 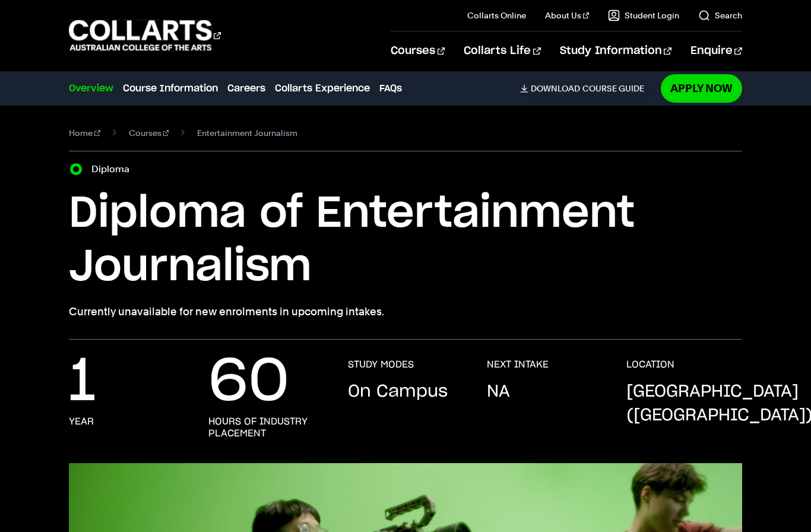 What do you see at coordinates (555, 88) in the screenshot?
I see `span: Download` at bounding box center [555, 88].